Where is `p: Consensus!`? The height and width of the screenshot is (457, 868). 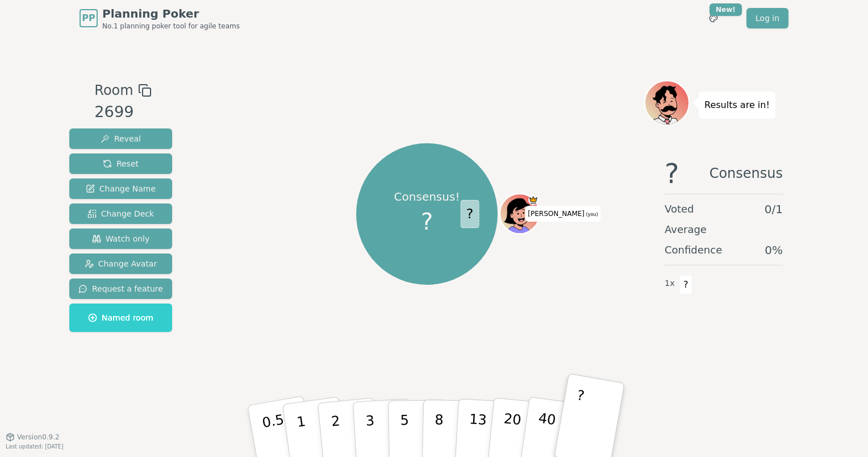
p: Consensus! is located at coordinates (427, 196).